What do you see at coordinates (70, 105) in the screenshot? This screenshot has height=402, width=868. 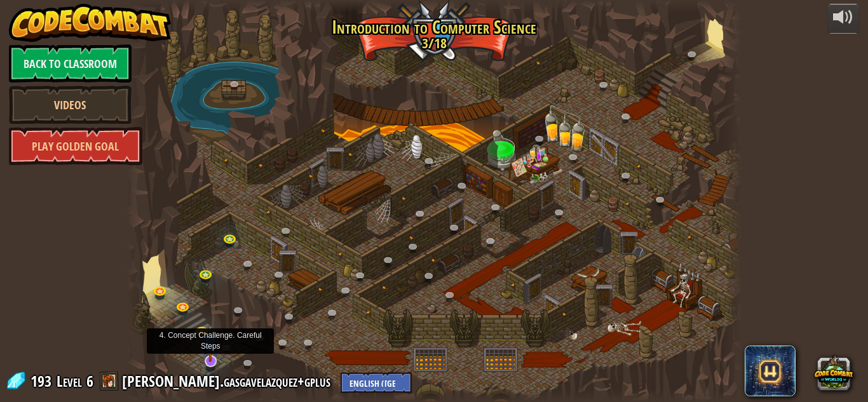 I see `a: Videos` at bounding box center [70, 105].